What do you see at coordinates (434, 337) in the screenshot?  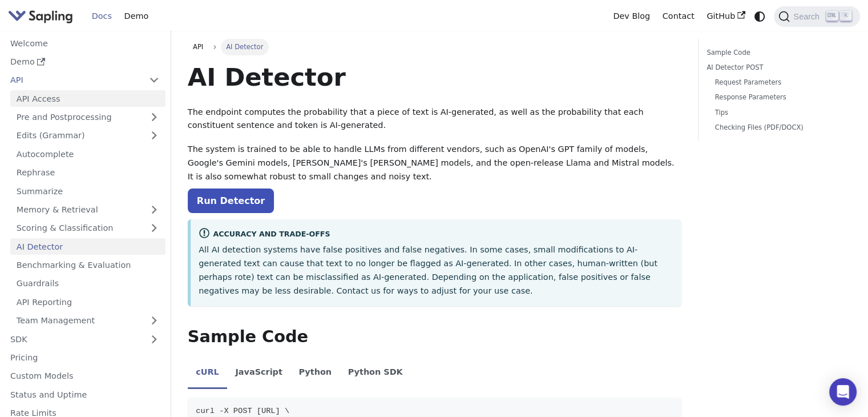 I see `h2: Sample Code` at bounding box center [434, 337].